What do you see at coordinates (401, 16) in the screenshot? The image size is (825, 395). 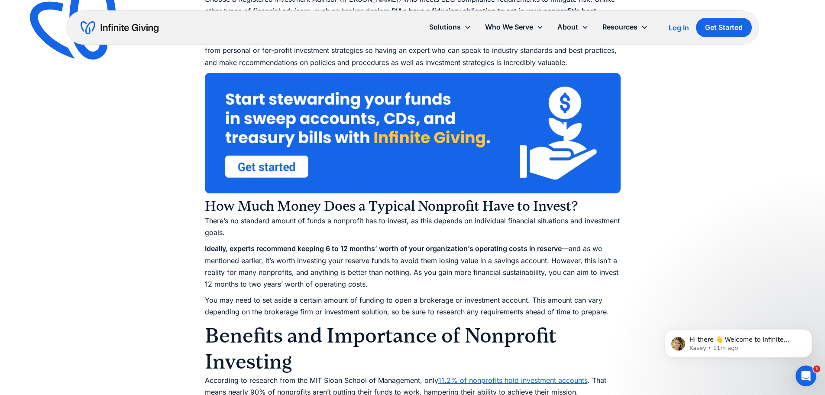 I see `strong: RIAs have a fiduciary obligation to act in your nonprofit’s best interest and offer you the lowes...` at bounding box center [401, 16].